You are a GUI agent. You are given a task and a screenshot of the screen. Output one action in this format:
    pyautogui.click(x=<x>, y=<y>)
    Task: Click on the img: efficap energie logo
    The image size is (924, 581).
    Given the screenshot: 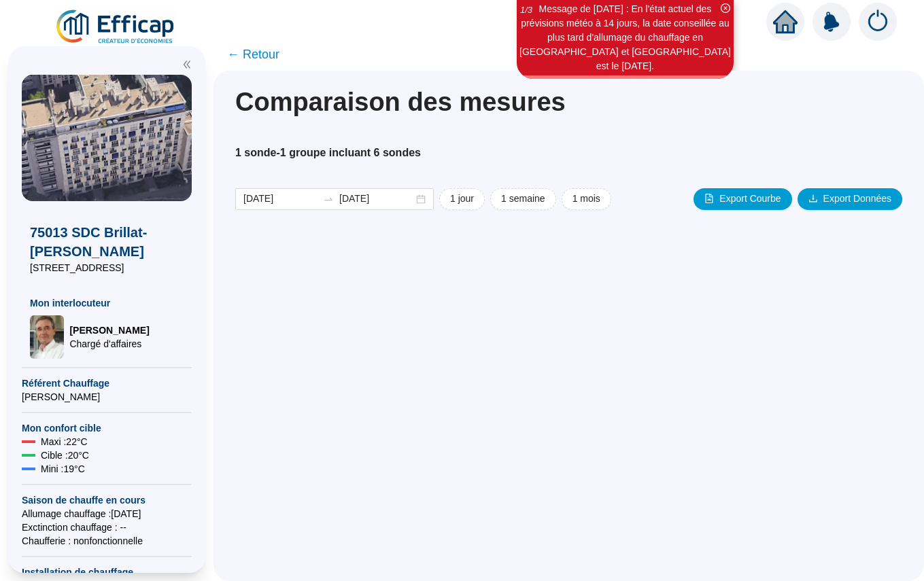 What is the action you would take?
    pyautogui.click(x=116, y=27)
    